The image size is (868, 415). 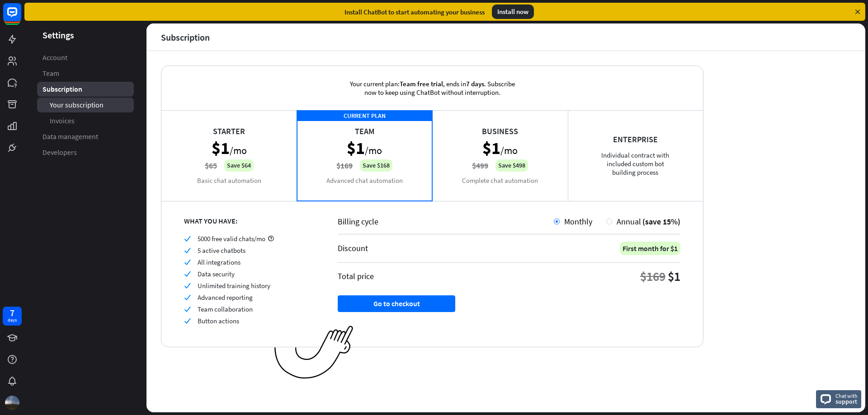 I want to click on a: Your subscription, so click(x=85, y=105).